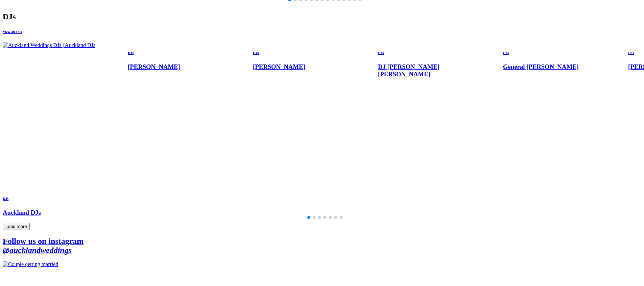 Image resolution: width=644 pixels, height=286 pixels. I want to click on h3: Auckland DJs, so click(57, 213).